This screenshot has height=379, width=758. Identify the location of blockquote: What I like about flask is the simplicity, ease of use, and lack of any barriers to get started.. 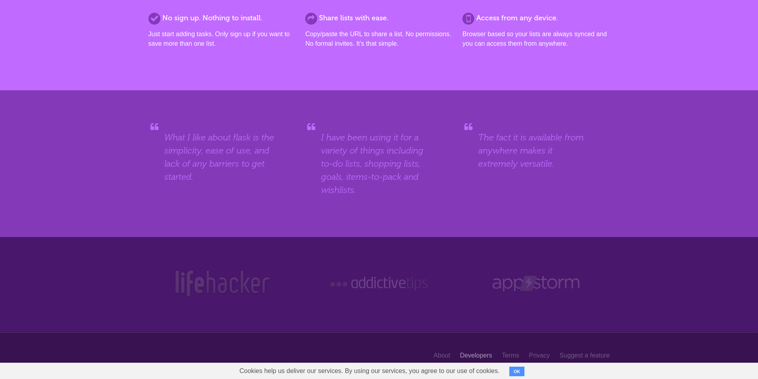
(222, 157).